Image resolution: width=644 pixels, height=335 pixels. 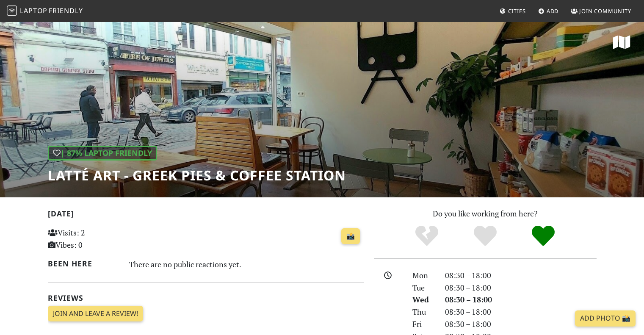 What do you see at coordinates (605, 319) in the screenshot?
I see `a: Add Photo 📸` at bounding box center [605, 319].